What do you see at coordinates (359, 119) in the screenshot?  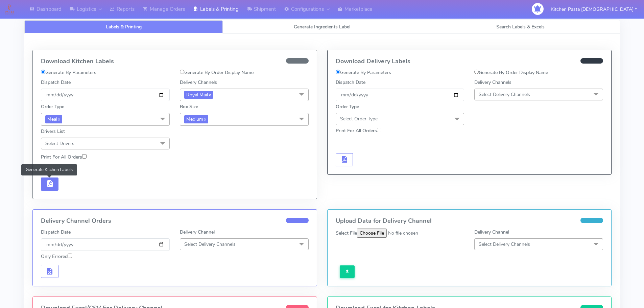 I see `span: Select Order Type` at bounding box center [359, 119].